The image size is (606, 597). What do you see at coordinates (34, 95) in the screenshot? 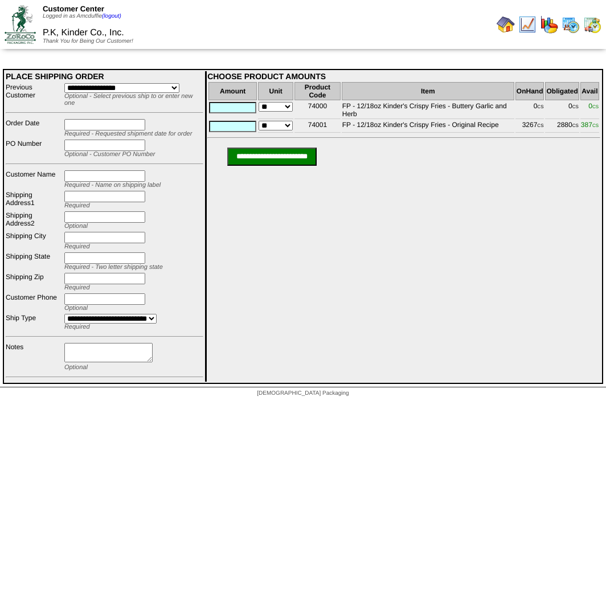
I see `td: Previous Customer` at bounding box center [34, 95].